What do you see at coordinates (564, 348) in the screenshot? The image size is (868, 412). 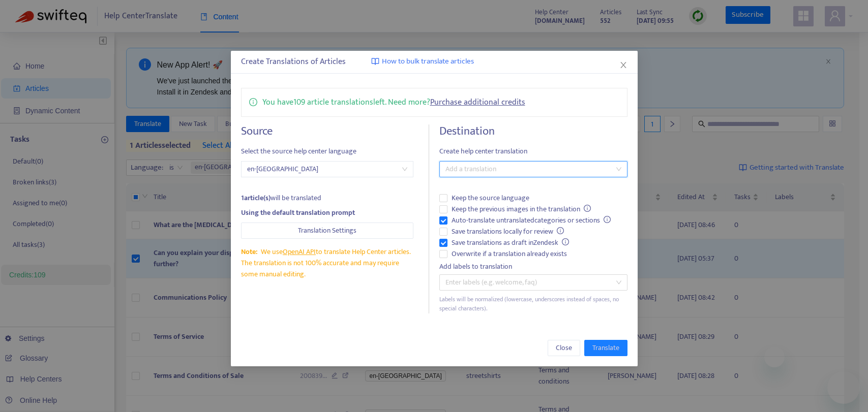 I see `span: Close` at bounding box center [564, 348].